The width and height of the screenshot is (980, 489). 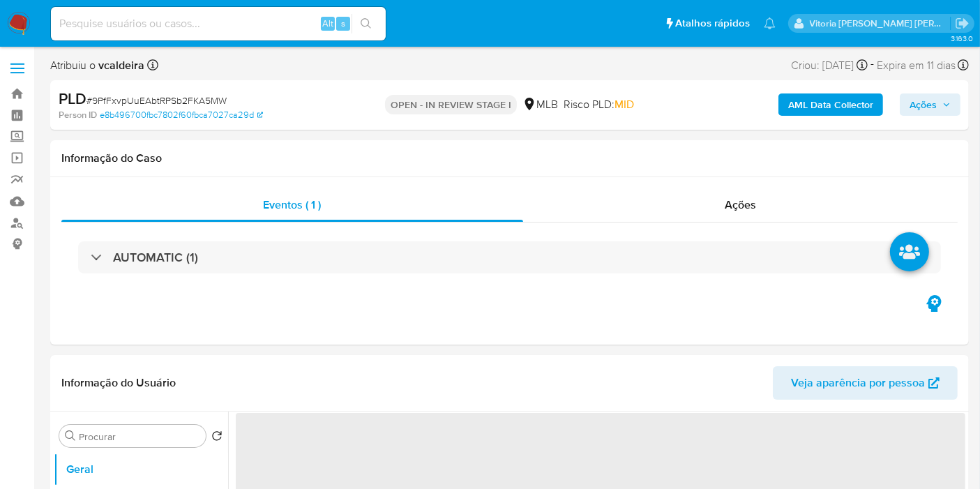 I want to click on a: e8b496700fbc7802f60fbca7027ca29d, so click(x=181, y=115).